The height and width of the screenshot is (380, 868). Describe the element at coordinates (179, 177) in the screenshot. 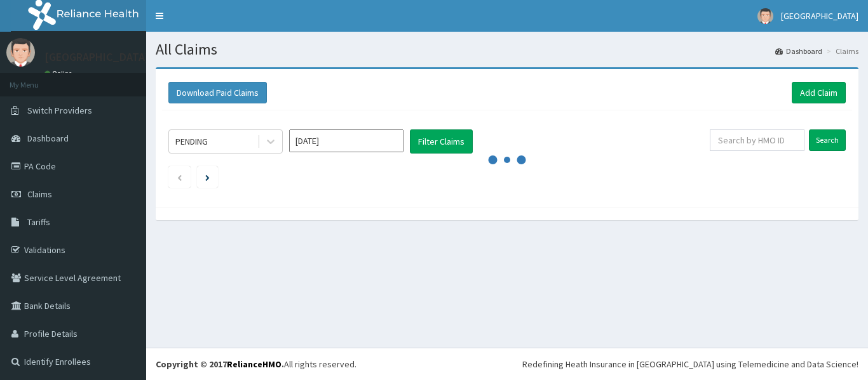

I see `a: Previous page` at that location.